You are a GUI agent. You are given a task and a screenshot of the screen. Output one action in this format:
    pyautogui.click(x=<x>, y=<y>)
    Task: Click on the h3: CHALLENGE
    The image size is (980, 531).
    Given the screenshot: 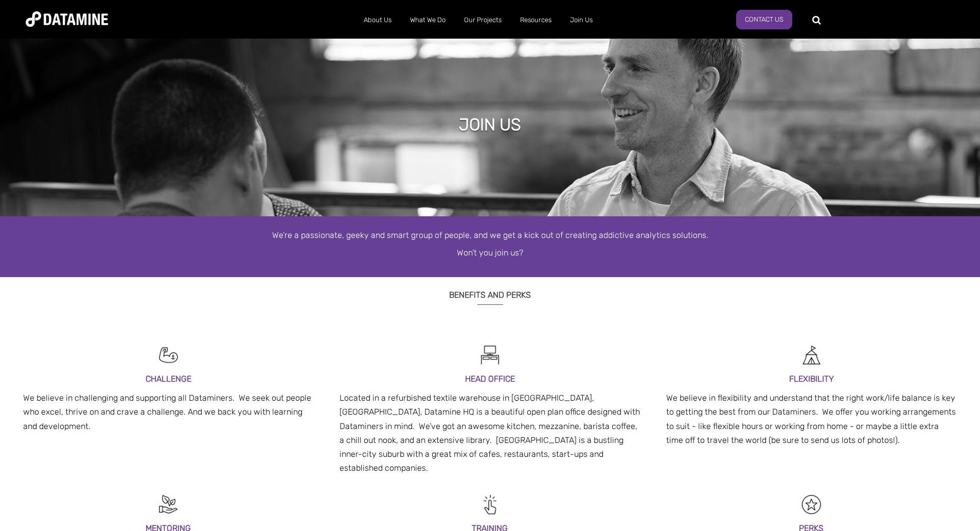 What is the action you would take?
    pyautogui.click(x=169, y=378)
    